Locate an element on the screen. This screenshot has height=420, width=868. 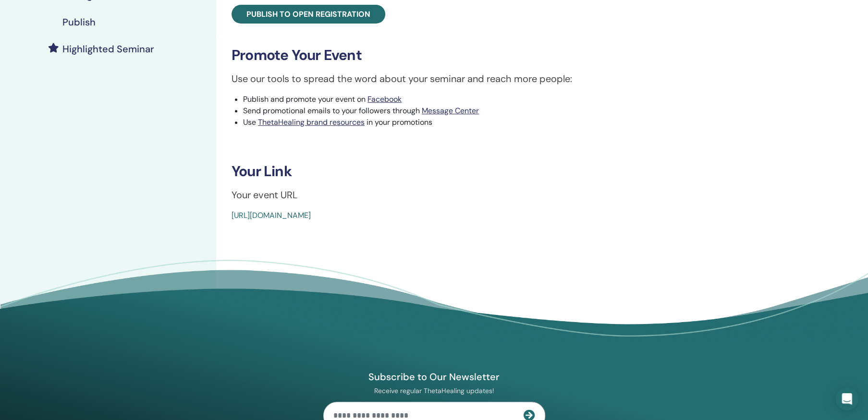
a: ThetaHealing brand resources is located at coordinates (311, 122).